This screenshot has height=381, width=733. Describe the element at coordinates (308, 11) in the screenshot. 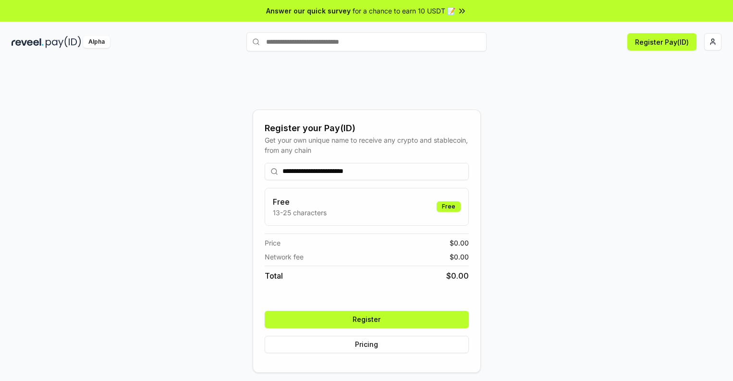

I see `span: Answer our quick survey` at that location.